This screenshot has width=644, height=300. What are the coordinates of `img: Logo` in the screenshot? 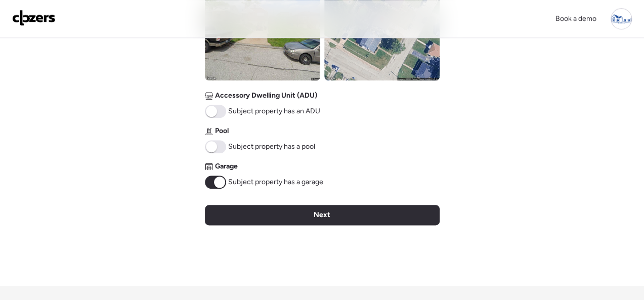 It's located at (34, 18).